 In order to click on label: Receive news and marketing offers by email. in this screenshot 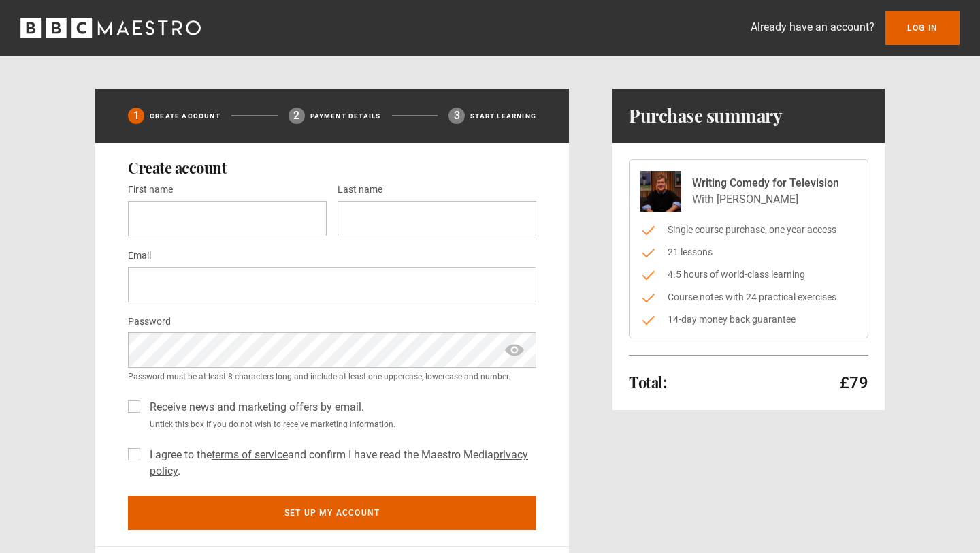, I will do `click(254, 407)`.